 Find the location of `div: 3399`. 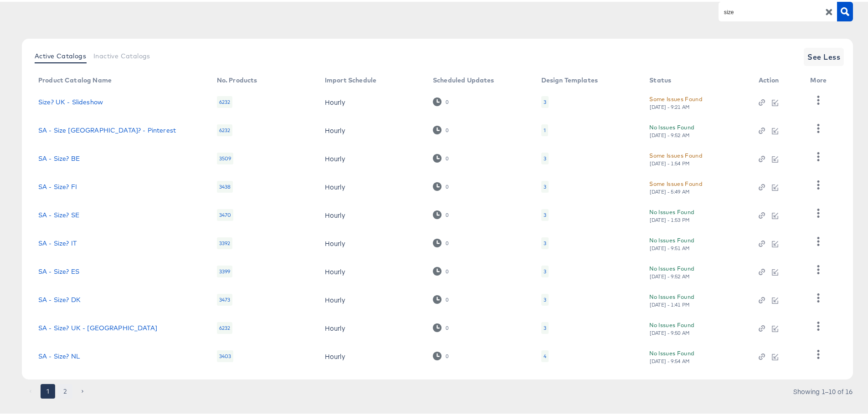

div: 3399 is located at coordinates (225, 270).